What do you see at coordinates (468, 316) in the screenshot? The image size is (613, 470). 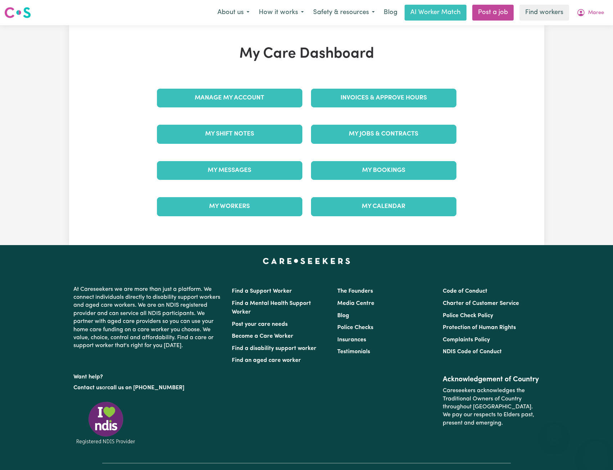 I see `a: Police Check Policy` at bounding box center [468, 316].